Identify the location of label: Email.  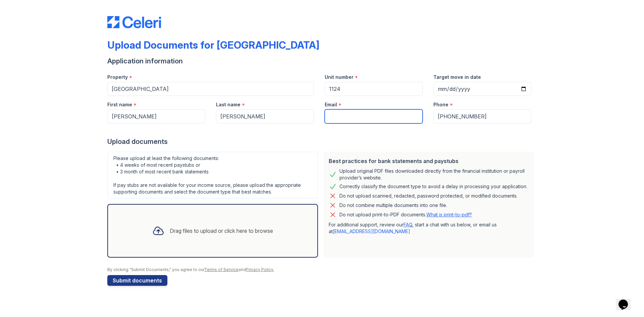
(330, 105).